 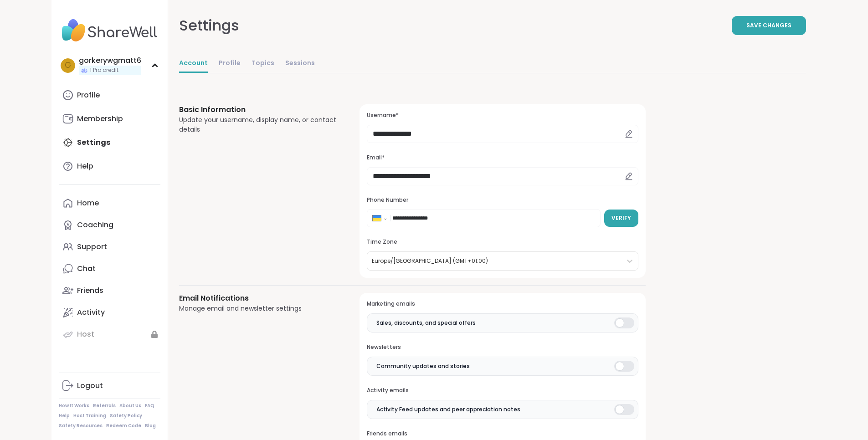 I want to click on h3: Email*, so click(x=502, y=158).